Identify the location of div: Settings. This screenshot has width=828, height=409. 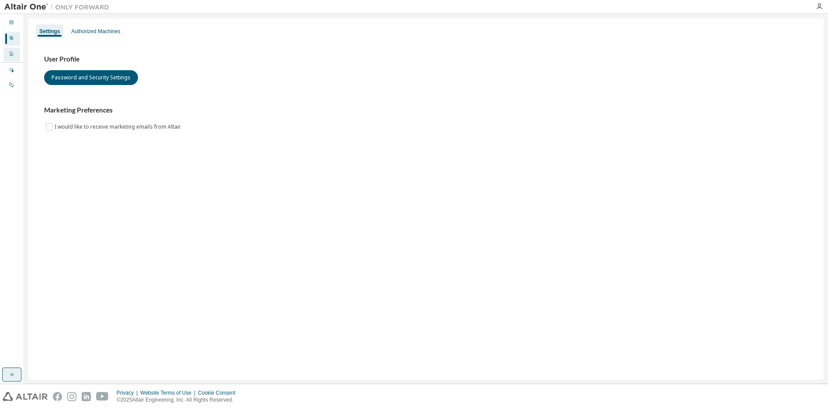
(49, 31).